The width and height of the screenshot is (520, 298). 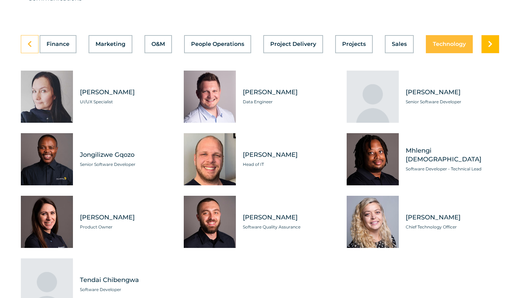 I want to click on span: Software Quality Assurance, so click(x=289, y=227).